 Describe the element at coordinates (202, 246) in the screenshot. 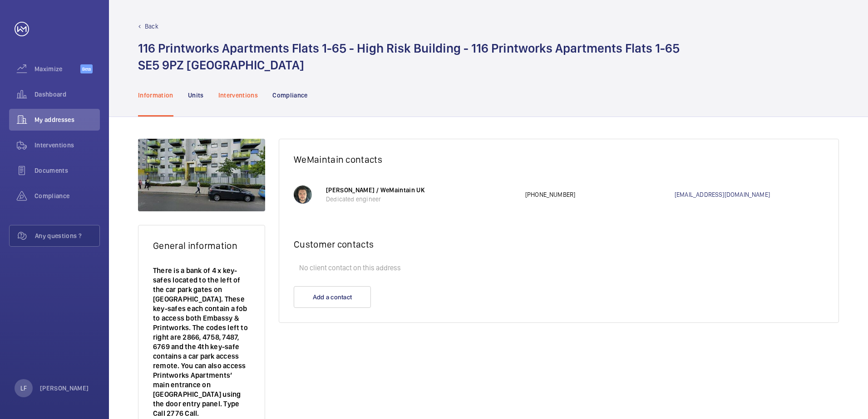

I see `h2: General information` at that location.